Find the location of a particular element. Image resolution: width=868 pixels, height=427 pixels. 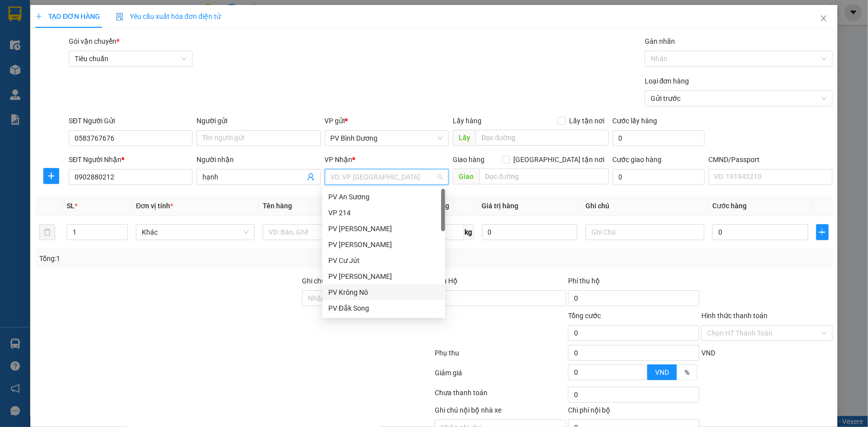

button: delete is located at coordinates (47, 233).